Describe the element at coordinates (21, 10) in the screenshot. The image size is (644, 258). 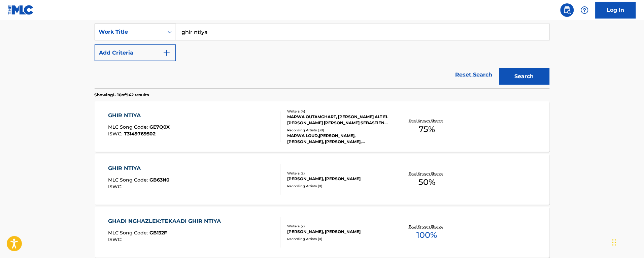
I see `img: MLC Logo` at that location.